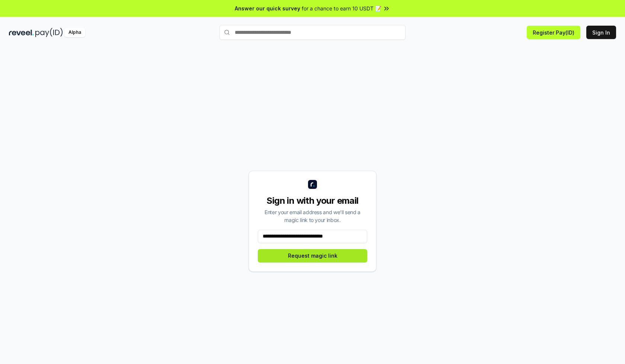  I want to click on img: pay_id, so click(49, 33).